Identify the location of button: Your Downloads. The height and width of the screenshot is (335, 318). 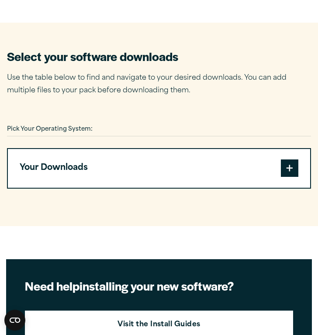
(159, 168).